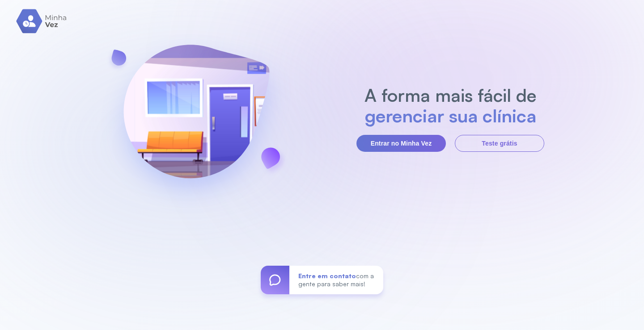 The height and width of the screenshot is (330, 644). What do you see at coordinates (450, 116) in the screenshot?
I see `h2: gerenciar sua clínica` at bounding box center [450, 116].